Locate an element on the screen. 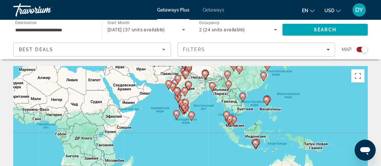  a: Travorium is located at coordinates (46, 10).